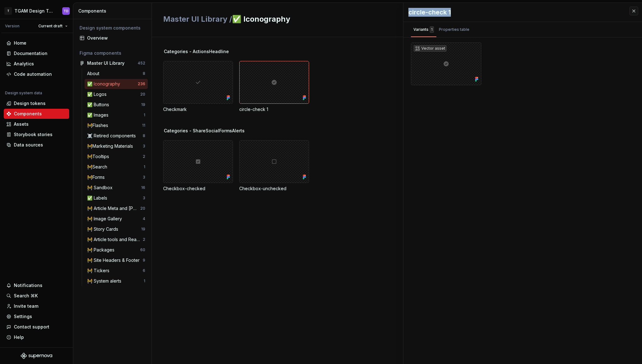 This screenshot has height=364, width=642. I want to click on div: Analytics, so click(24, 64).